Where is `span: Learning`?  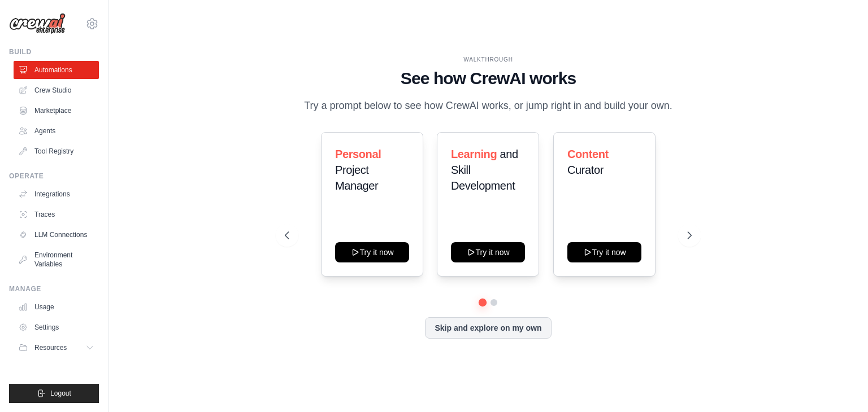 span: Learning is located at coordinates (474, 154).